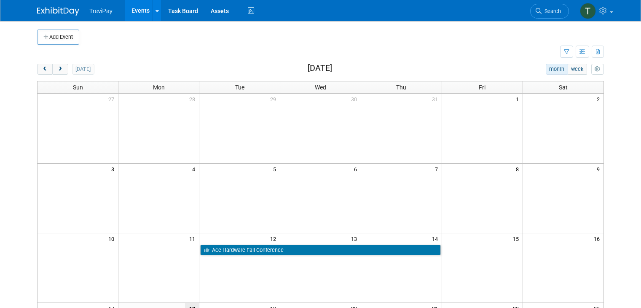  I want to click on span: Fri, so click(482, 87).